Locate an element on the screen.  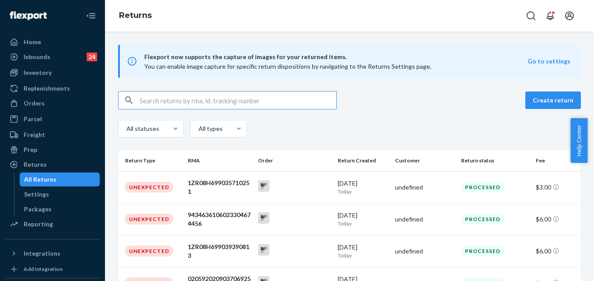
span: Flexport now supports the capture of images for your returned items. is located at coordinates (336, 57).